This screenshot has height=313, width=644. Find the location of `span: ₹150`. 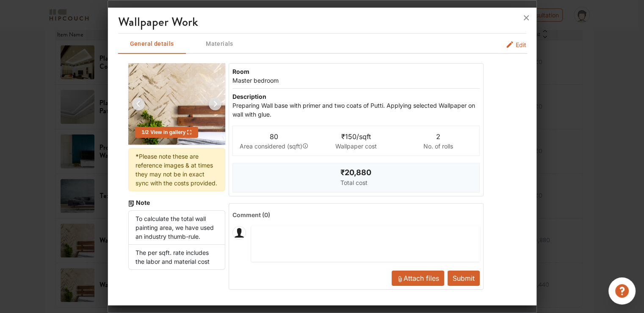

span: ₹150 is located at coordinates (349, 137).